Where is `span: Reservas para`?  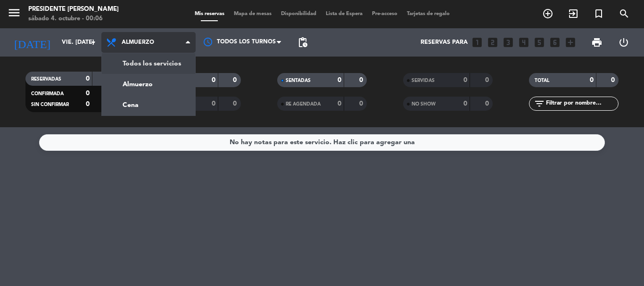 span: Reservas para is located at coordinates (444, 42).